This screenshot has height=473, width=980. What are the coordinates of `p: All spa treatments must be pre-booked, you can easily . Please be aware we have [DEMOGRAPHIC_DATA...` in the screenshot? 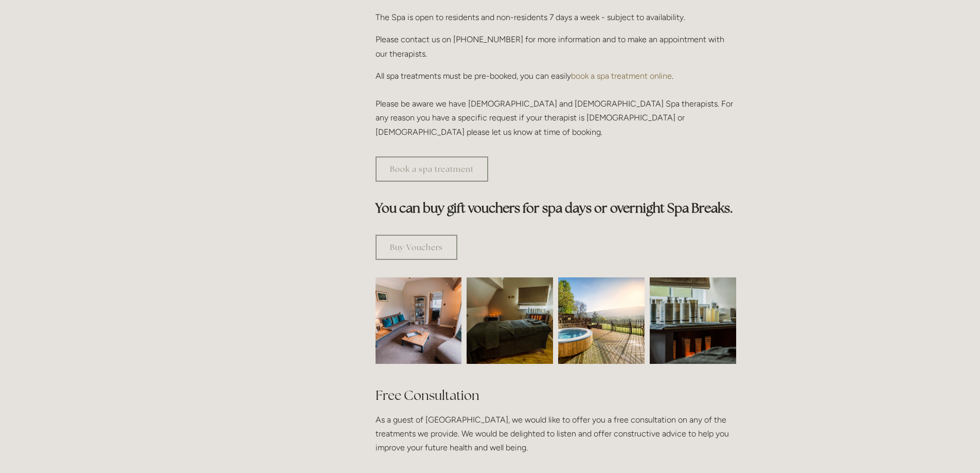 It's located at (555, 104).